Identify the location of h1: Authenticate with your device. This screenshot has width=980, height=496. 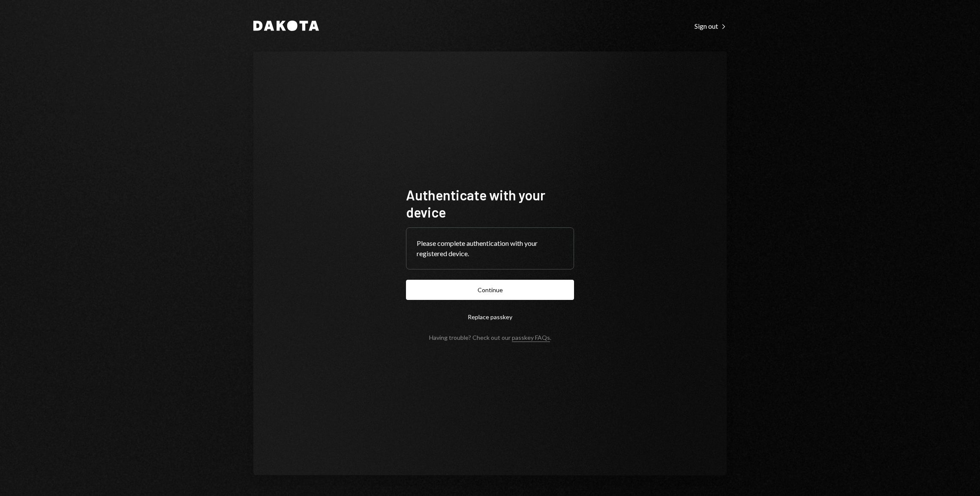
(490, 204).